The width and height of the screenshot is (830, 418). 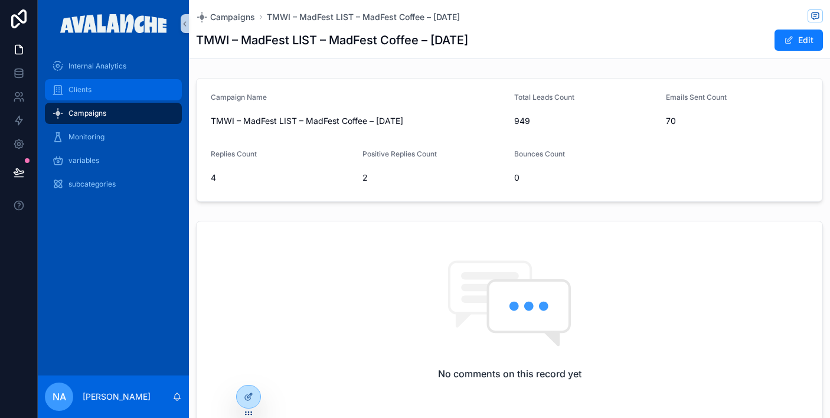 I want to click on span: Replies Count, so click(x=234, y=153).